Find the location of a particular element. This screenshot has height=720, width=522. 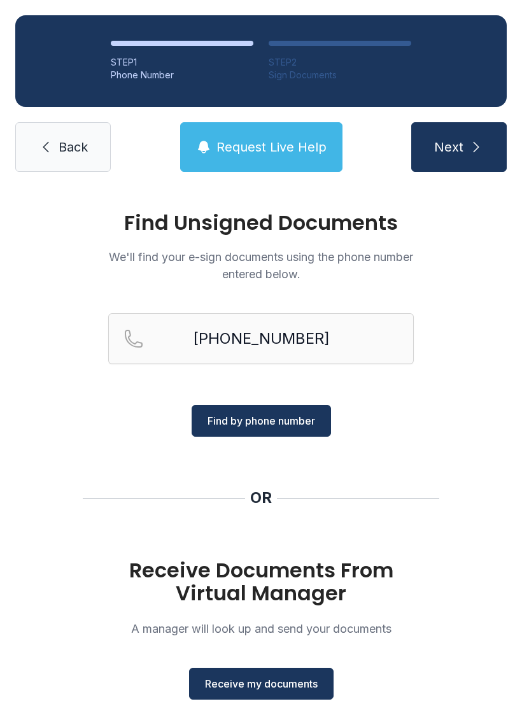

h1: Find Unsigned Documents is located at coordinates (261, 223).